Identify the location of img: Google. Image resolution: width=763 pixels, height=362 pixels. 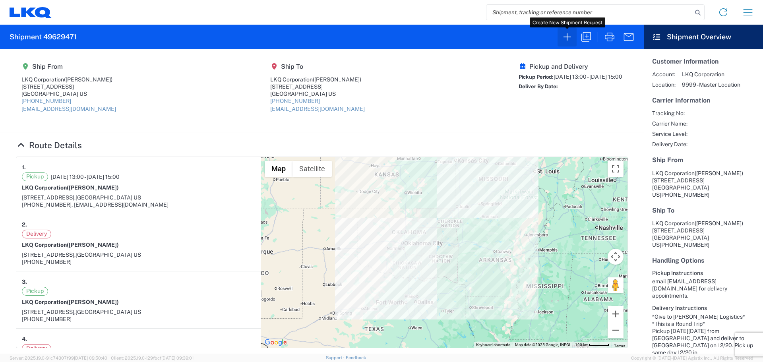
(276, 343).